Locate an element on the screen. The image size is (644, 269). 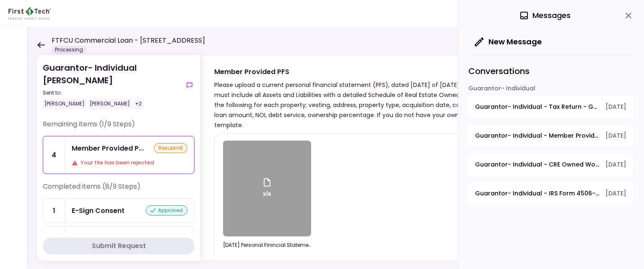
div: +2 is located at coordinates (139, 104).